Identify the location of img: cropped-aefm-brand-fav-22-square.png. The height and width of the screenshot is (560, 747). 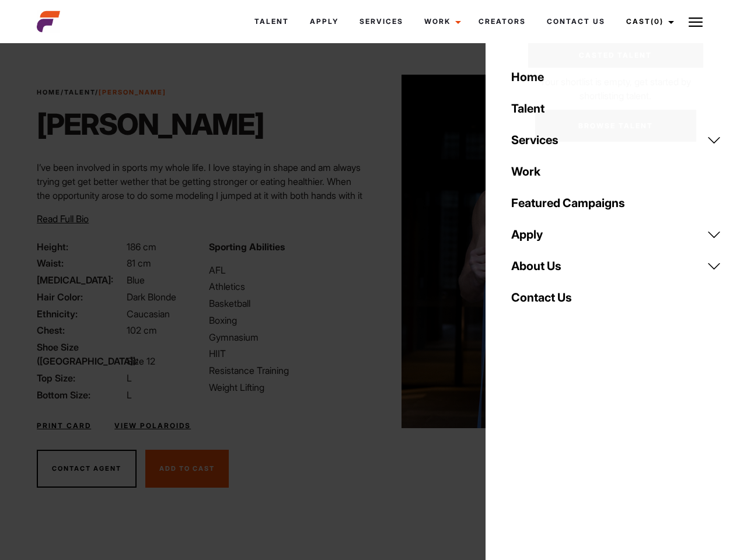
(49, 22).